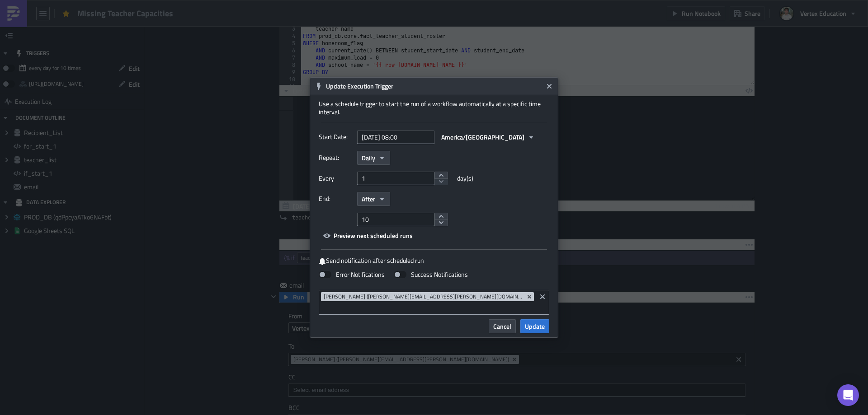 Image resolution: width=868 pixels, height=415 pixels. Describe the element at coordinates (503, 326) in the screenshot. I see `span: Cancel` at that location.